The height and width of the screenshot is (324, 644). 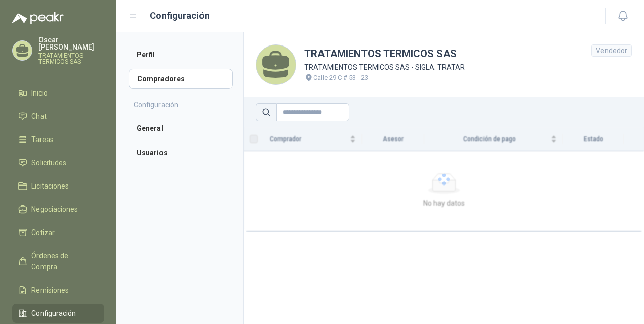 What do you see at coordinates (58, 209) in the screenshot?
I see `a: Negociaciones` at bounding box center [58, 209].